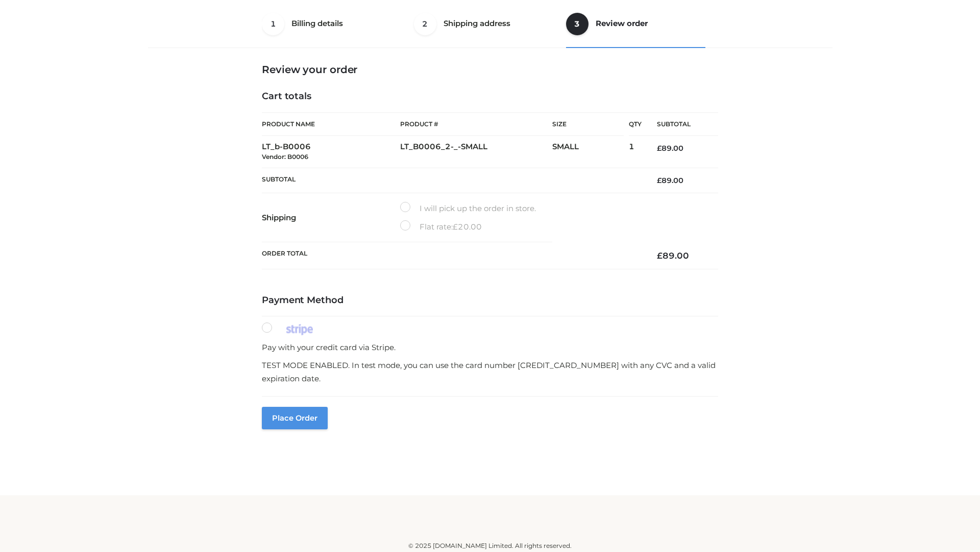 The width and height of the screenshot is (980, 552). What do you see at coordinates (476, 152) in the screenshot?
I see `td: LT_B0006_2-_-SMALL` at bounding box center [476, 152].